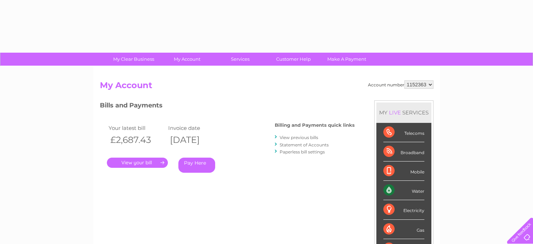 This screenshot has width=533, height=244. I want to click on div: LIVE, so click(395, 112).